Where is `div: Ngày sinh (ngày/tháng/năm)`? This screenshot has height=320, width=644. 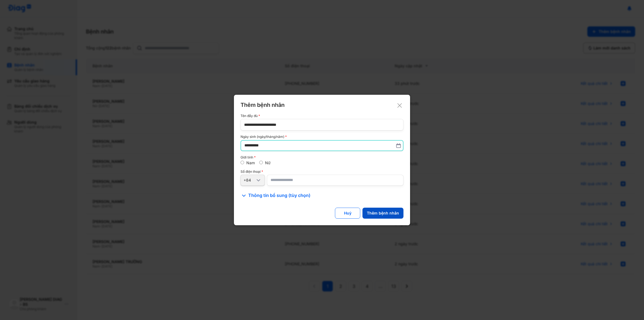
div: Ngày sinh (ngày/tháng/năm) is located at coordinates (322, 137).